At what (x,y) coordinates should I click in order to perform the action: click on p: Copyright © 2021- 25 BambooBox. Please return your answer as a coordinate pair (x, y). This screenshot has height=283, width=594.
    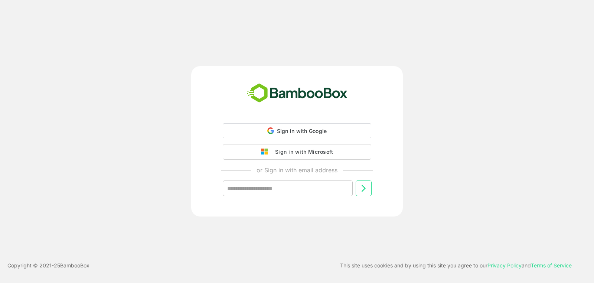
    Looking at the image, I should click on (48, 265).